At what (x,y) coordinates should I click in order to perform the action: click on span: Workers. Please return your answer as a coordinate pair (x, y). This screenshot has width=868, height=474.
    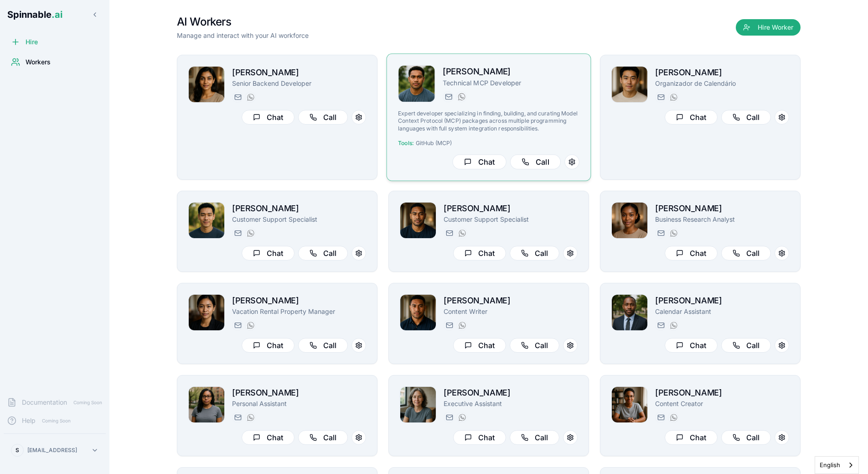
    Looking at the image, I should click on (37, 62).